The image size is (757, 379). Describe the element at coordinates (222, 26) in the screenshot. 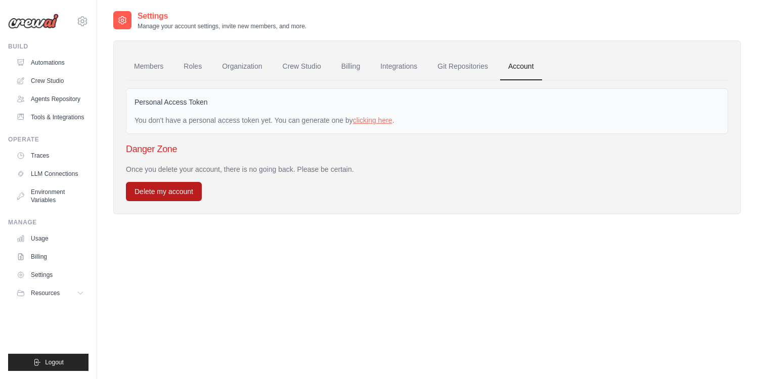

I see `p: Manage your account settings, invite new members, and more.` at that location.